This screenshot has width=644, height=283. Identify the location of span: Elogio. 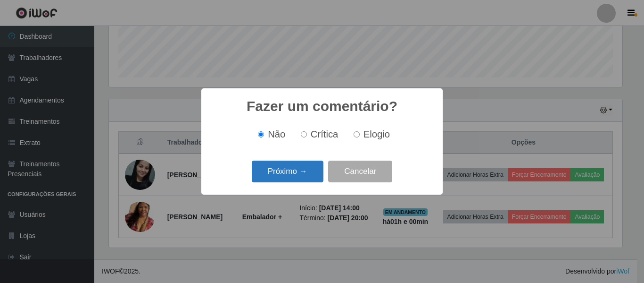
(377, 134).